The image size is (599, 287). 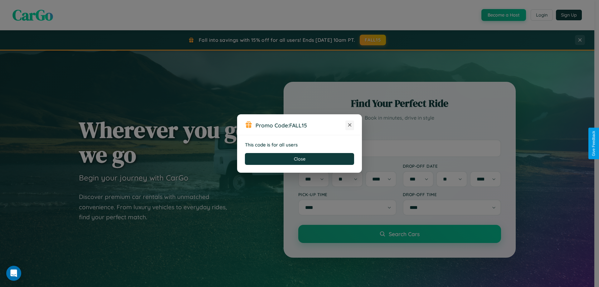 I want to click on b: FALL15, so click(x=298, y=125).